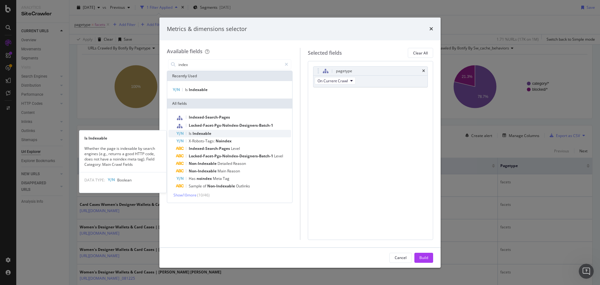 This screenshot has width=600, height=285. I want to click on span: Outlinks, so click(243, 186).